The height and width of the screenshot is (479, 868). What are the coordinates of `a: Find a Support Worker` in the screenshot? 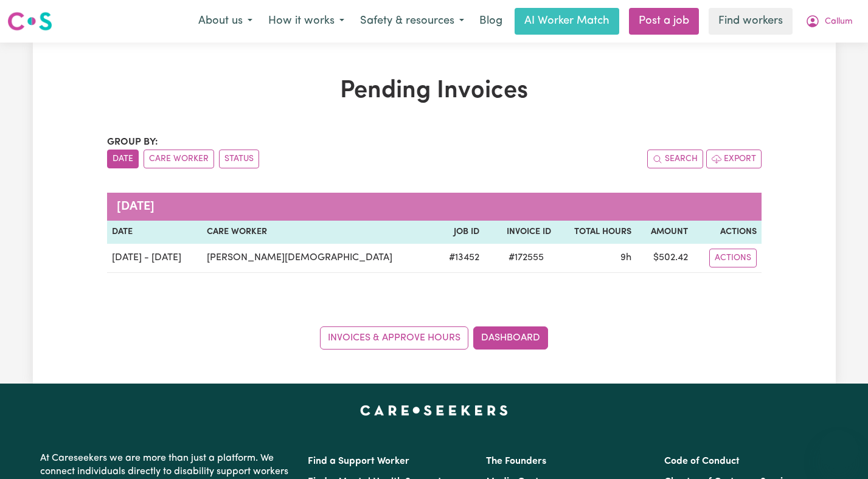 It's located at (358, 462).